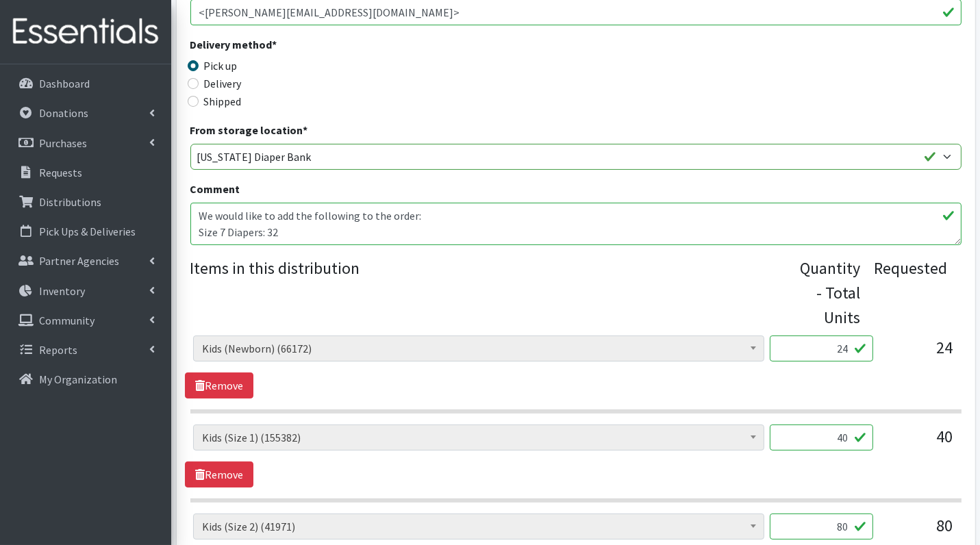  Describe the element at coordinates (85, 232) in the screenshot. I see `a: Pick Ups & Deliveries` at that location.